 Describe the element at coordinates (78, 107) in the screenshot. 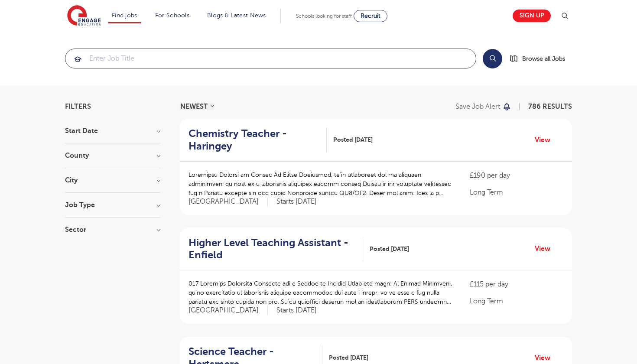

I see `span: Filters` at that location.